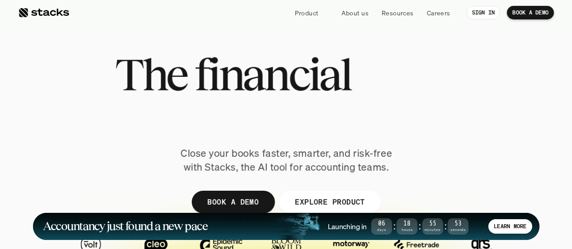 This screenshot has height=249, width=572. Describe the element at coordinates (355, 13) in the screenshot. I see `p: About us` at that location.